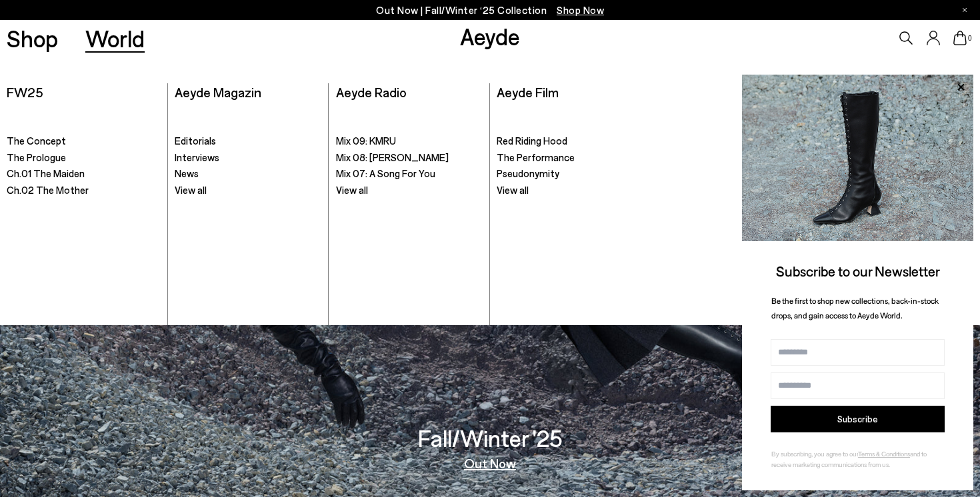 The height and width of the screenshot is (497, 980). Describe the element at coordinates (528, 92) in the screenshot. I see `span: Aeyde Film` at that location.